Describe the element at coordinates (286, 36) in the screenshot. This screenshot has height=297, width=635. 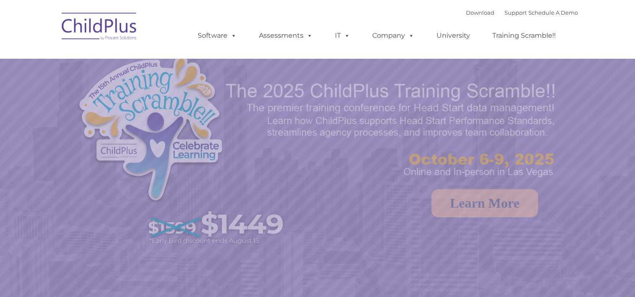
I see `a: Assessments` at that location.